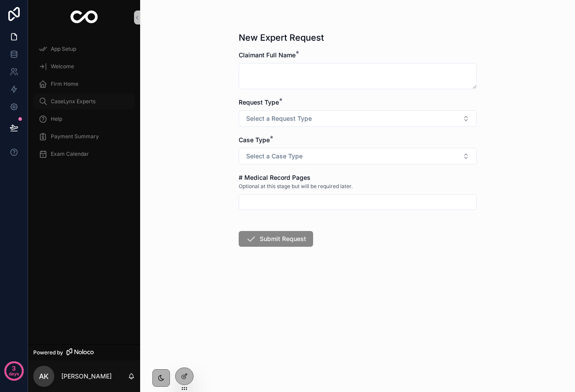 This screenshot has height=392, width=575. I want to click on a: Help, so click(84, 120).